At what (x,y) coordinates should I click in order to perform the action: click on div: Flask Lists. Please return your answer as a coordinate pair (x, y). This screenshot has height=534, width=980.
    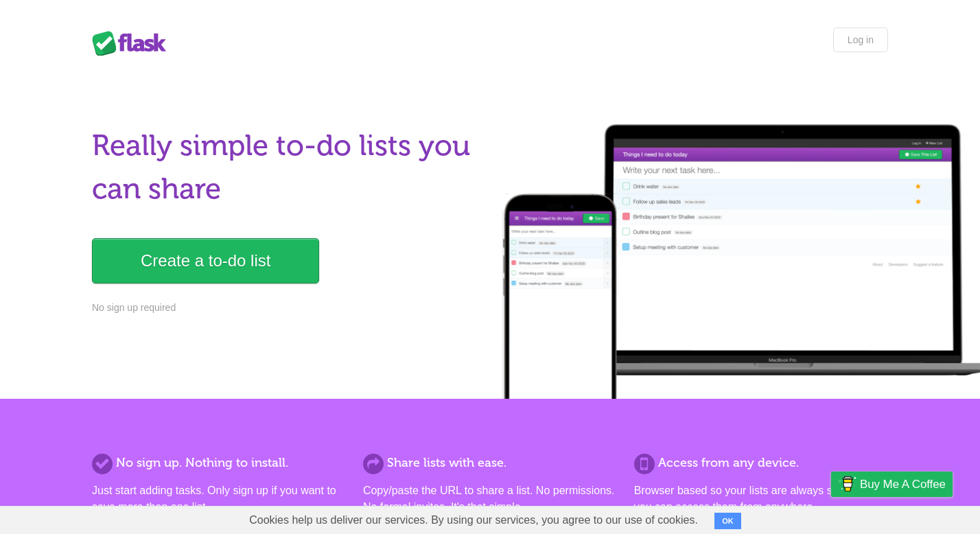
    Looking at the image, I should click on (134, 43).